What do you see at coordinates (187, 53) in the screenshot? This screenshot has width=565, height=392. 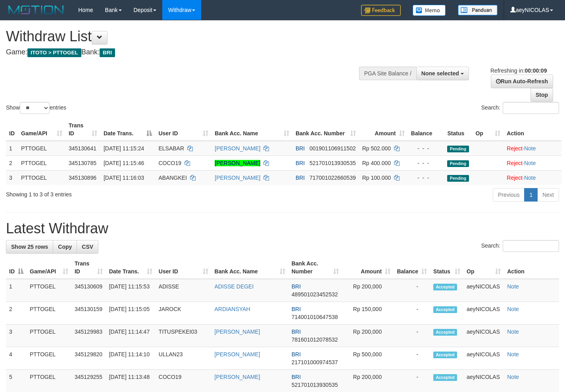 I see `h4: Game: Bank:` at bounding box center [187, 53].